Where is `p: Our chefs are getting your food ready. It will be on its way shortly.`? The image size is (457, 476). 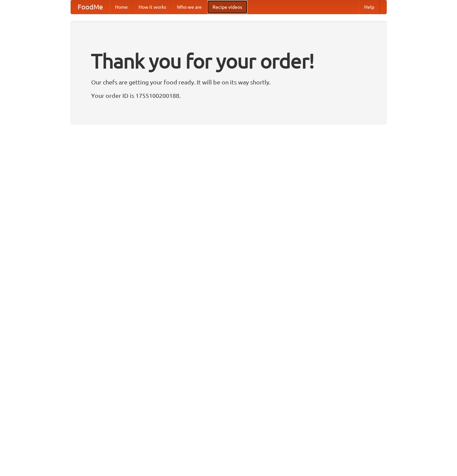 p: Our chefs are getting your food ready. It will be on its way shortly. is located at coordinates (229, 82).